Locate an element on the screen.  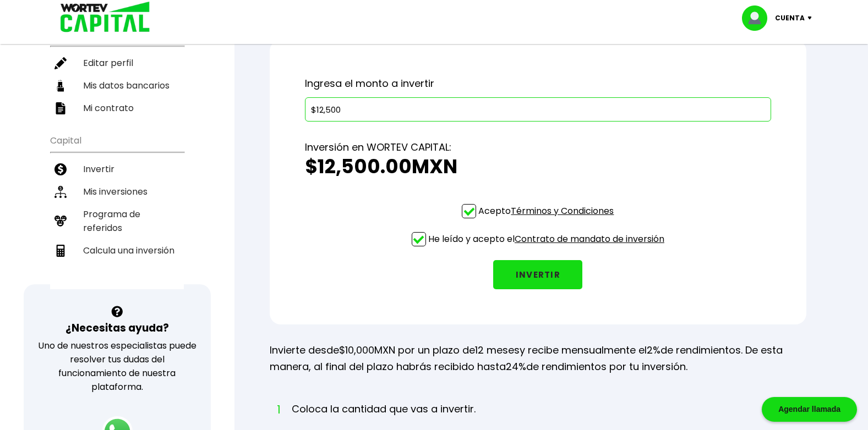
img: profile-image is located at coordinates (759, 18).